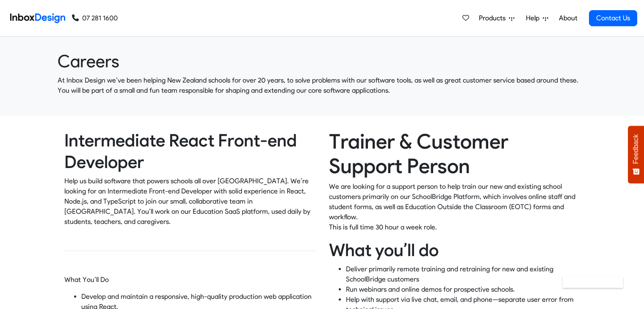 The width and height of the screenshot is (644, 309). I want to click on a: Contact Us, so click(613, 18).